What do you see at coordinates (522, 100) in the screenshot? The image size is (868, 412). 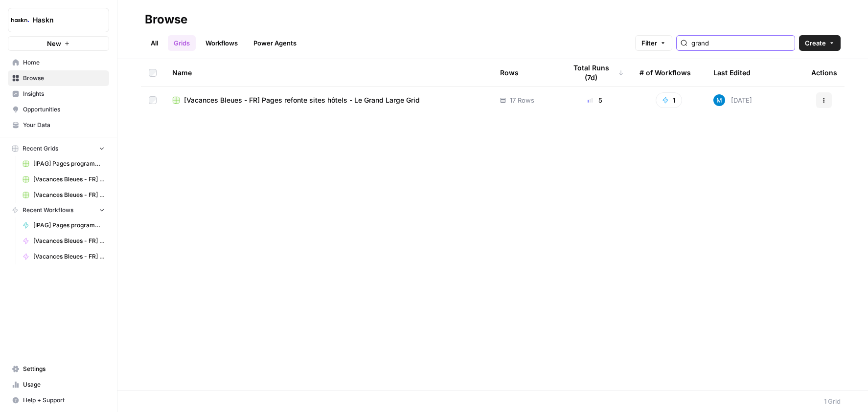 I see `span: 17 Rows` at bounding box center [522, 100].